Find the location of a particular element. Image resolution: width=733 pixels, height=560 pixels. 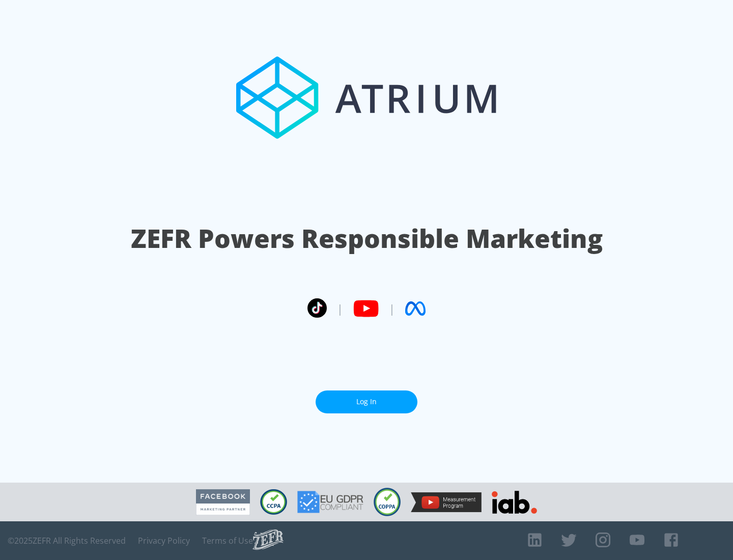

img: GDPR Compliant is located at coordinates (330, 502).